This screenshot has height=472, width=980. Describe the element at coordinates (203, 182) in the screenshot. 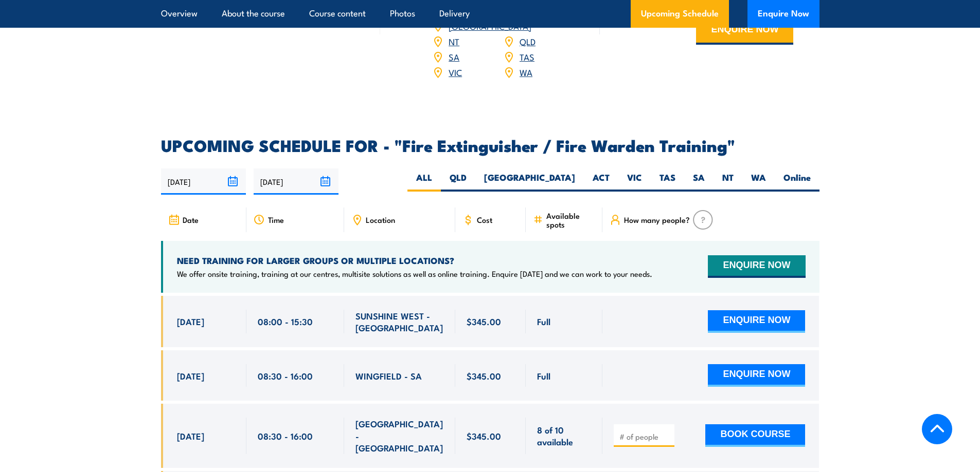

I see `input: From date` at that location.